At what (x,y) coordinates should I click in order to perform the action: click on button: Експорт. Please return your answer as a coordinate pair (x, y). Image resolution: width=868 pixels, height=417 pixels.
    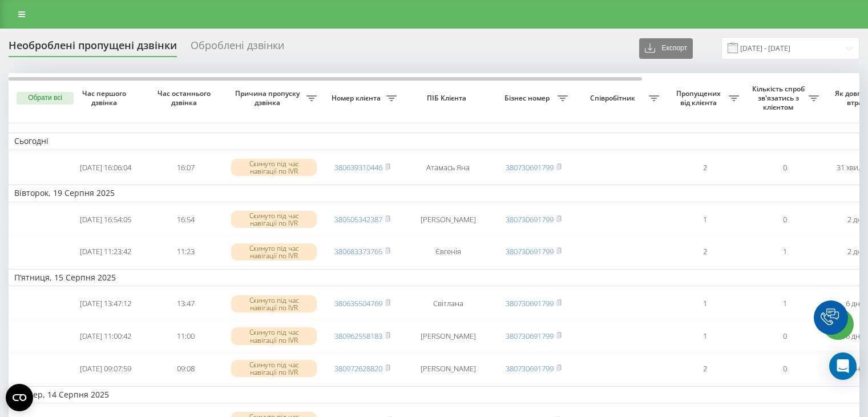
    Looking at the image, I should click on (666, 49).